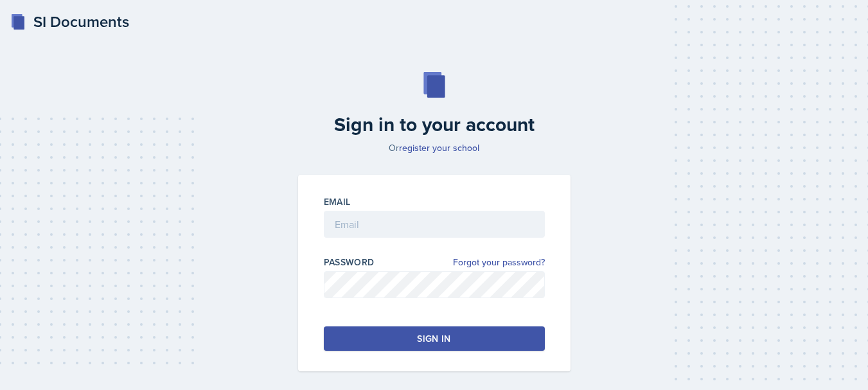 The height and width of the screenshot is (390, 868). I want to click on a: Forgot your password?, so click(499, 263).